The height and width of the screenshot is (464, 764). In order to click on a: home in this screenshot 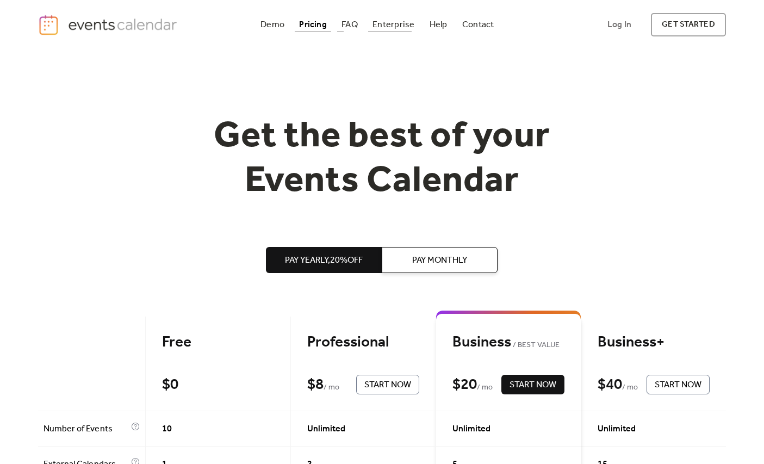, I will do `click(109, 25)`.